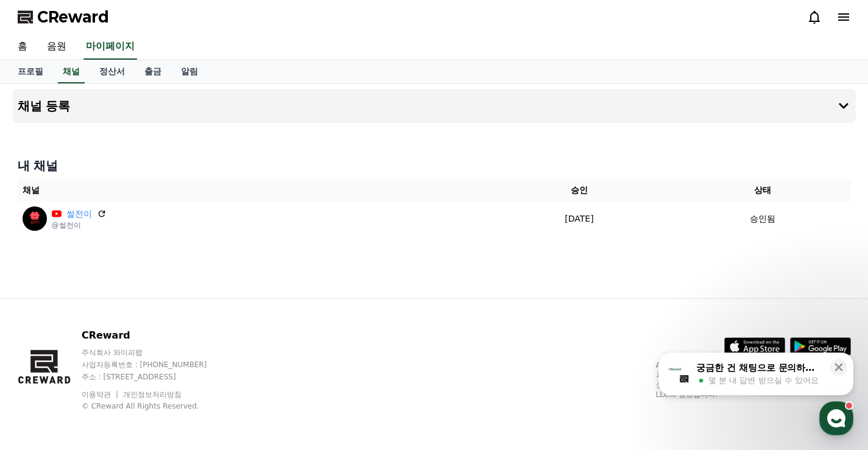  Describe the element at coordinates (23, 46) in the screenshot. I see `a: 홈` at that location.